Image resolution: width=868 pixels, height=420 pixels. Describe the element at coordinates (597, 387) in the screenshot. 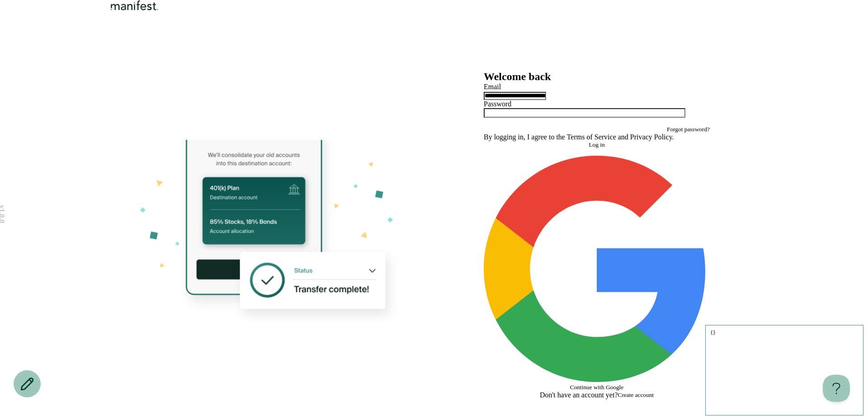

I see `span: Continue with Google` at that location.